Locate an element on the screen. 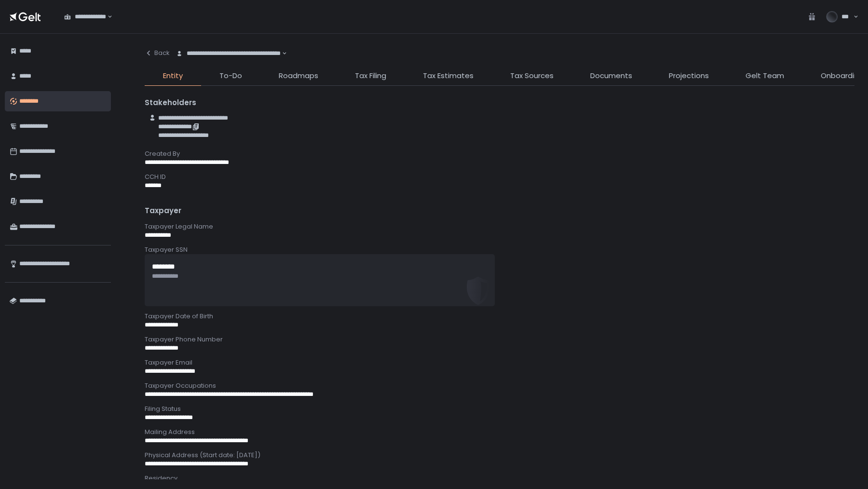  span: Roadmaps is located at coordinates (298, 76).